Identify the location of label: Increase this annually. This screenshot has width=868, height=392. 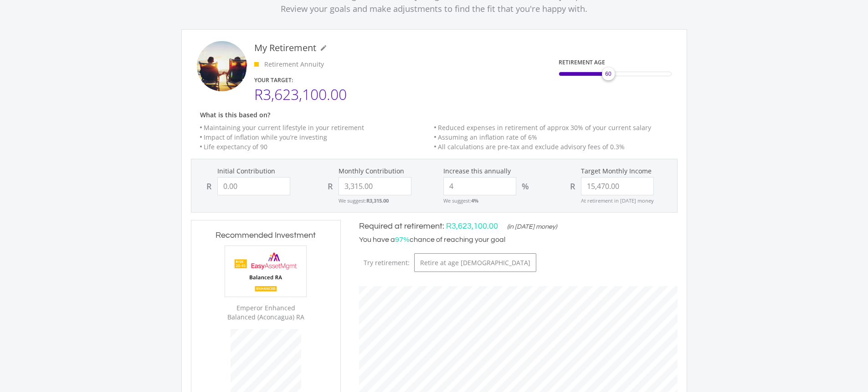
(494, 170).